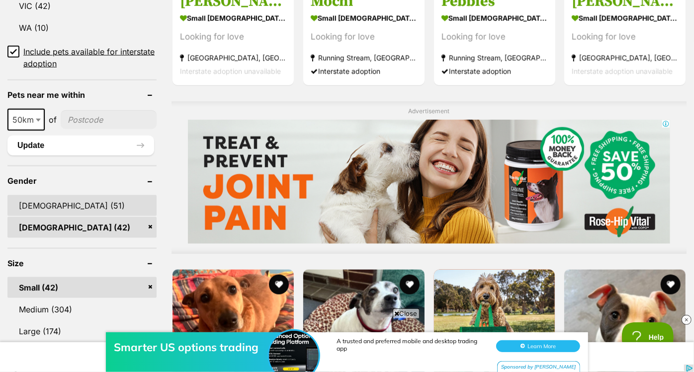  I want to click on a: Small (42), so click(82, 288).